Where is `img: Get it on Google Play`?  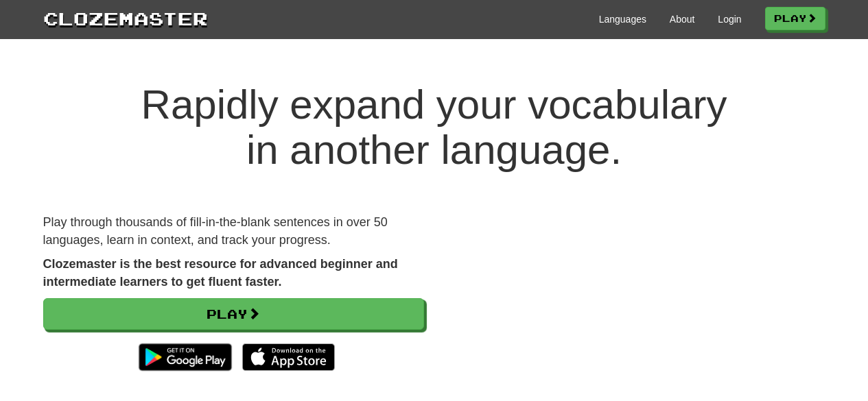 img: Get it on Google Play is located at coordinates (185, 357).